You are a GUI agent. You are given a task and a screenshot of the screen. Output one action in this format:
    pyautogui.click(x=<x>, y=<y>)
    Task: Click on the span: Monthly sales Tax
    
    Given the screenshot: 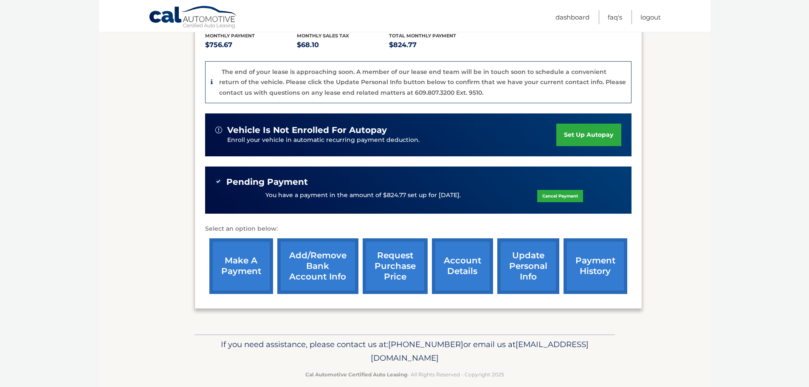 What is the action you would take?
    pyautogui.click(x=323, y=36)
    